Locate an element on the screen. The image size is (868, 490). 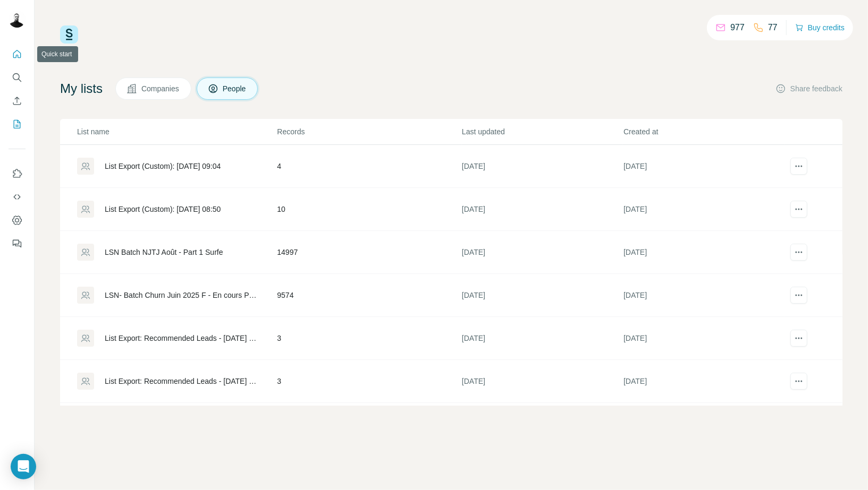
button: Use Surfe API is located at coordinates (17, 197).